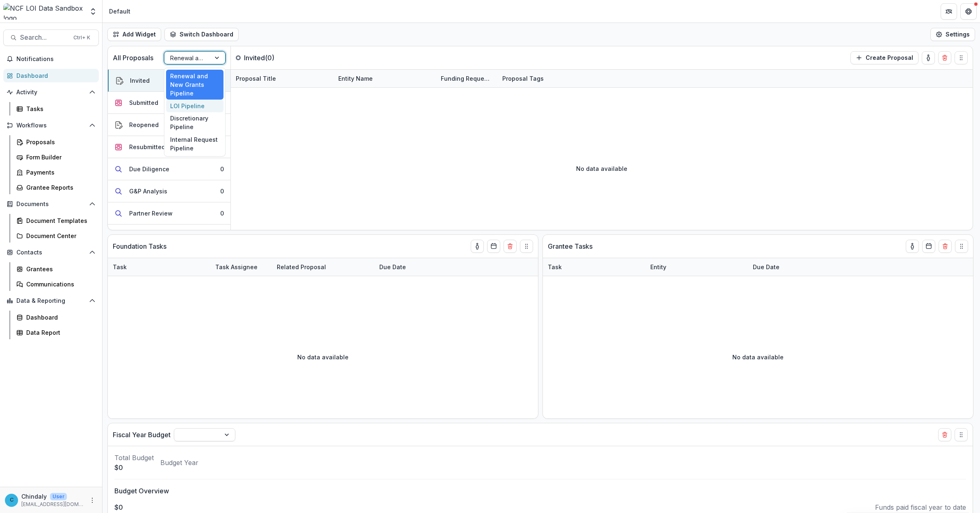  I want to click on button: Partners, so click(949, 12).